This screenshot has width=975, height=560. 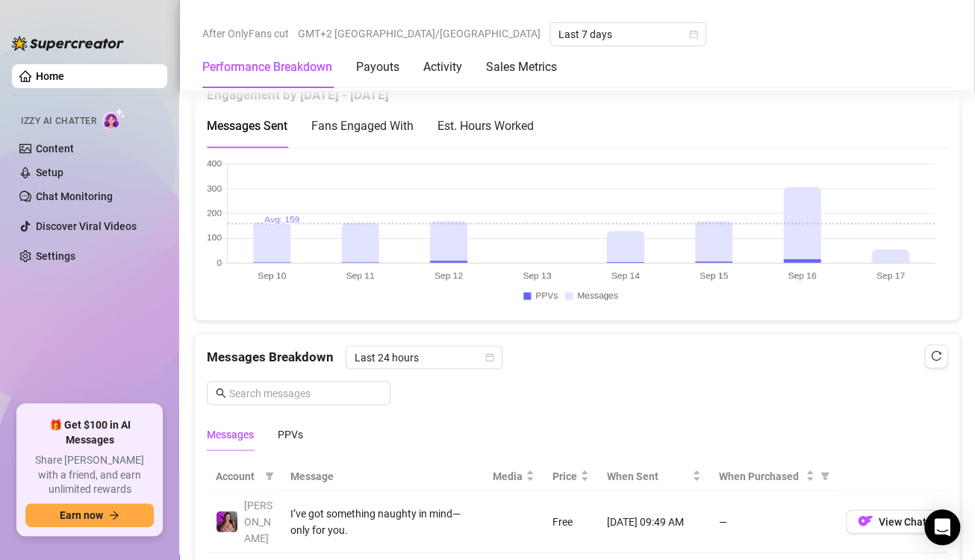 I want to click on td: Free, so click(x=571, y=521).